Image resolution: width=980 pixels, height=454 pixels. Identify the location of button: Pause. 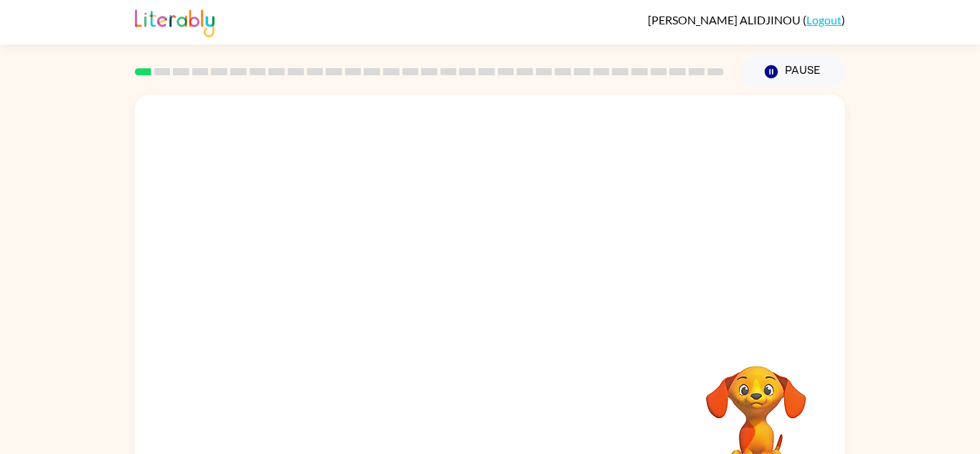
(793, 72).